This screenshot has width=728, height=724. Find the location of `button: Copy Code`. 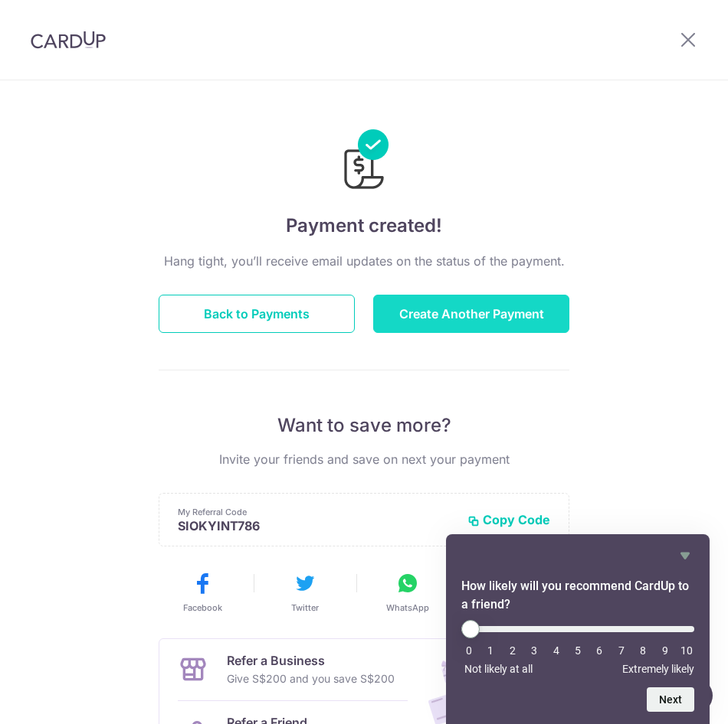

button: Copy Code is located at coordinates (508, 520).